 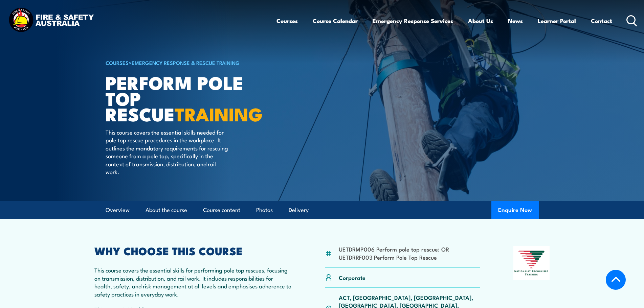 What do you see at coordinates (167, 152) in the screenshot?
I see `p: This course covers the essential skills needed for pole top rescue procedures in the workplace. I...` at bounding box center [167, 152].